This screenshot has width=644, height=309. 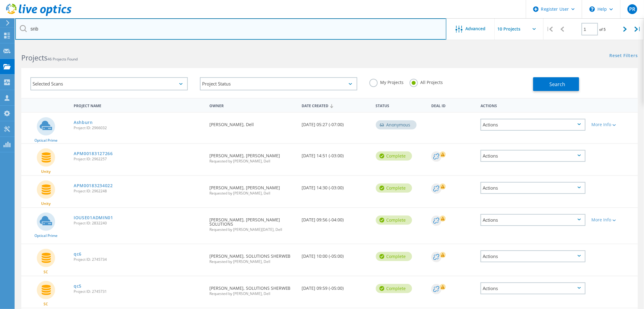 I want to click on span: Project ID: 2832240, so click(x=139, y=223).